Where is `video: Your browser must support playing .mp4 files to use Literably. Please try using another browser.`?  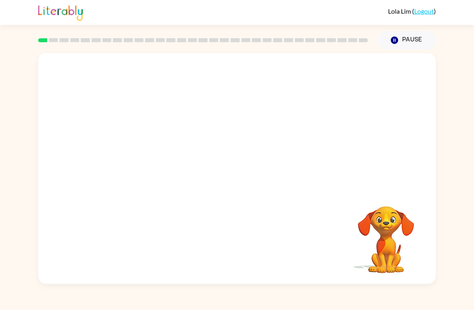 video: Your browser must support playing .mp4 files to use Literably. Please try using another browser. is located at coordinates (386, 234).